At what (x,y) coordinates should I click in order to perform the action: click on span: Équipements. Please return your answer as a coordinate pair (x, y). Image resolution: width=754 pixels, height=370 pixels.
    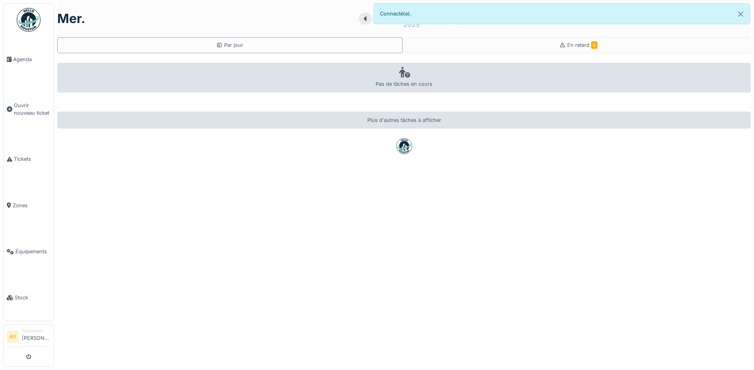
    Looking at the image, I should click on (33, 252).